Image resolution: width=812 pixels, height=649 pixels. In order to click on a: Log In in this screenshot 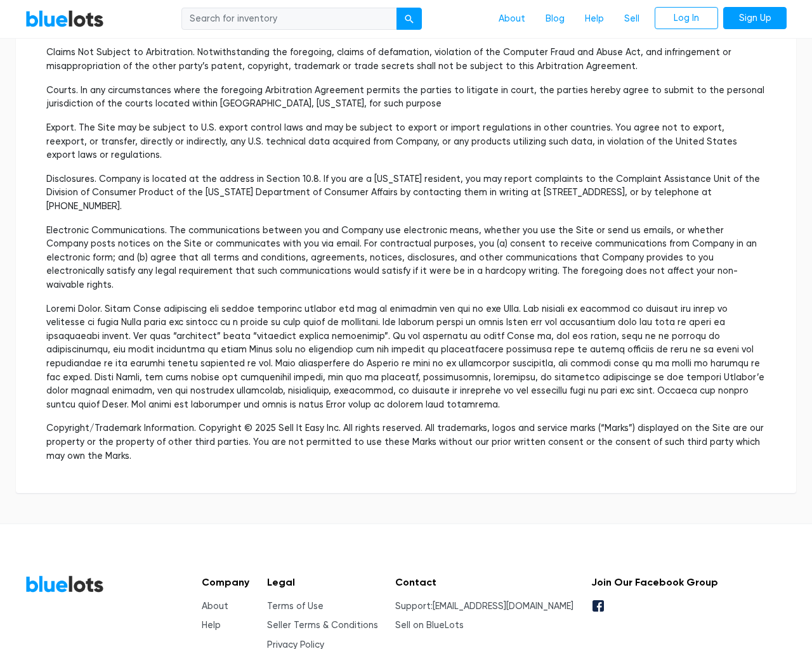, I will do `click(686, 18)`.